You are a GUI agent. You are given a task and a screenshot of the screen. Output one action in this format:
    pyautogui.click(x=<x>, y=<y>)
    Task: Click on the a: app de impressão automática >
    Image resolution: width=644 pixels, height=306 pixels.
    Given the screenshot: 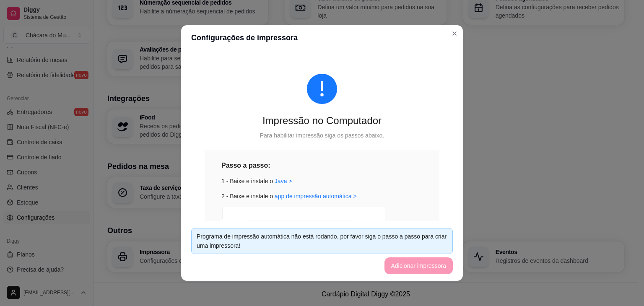 What is the action you would take?
    pyautogui.click(x=316, y=196)
    